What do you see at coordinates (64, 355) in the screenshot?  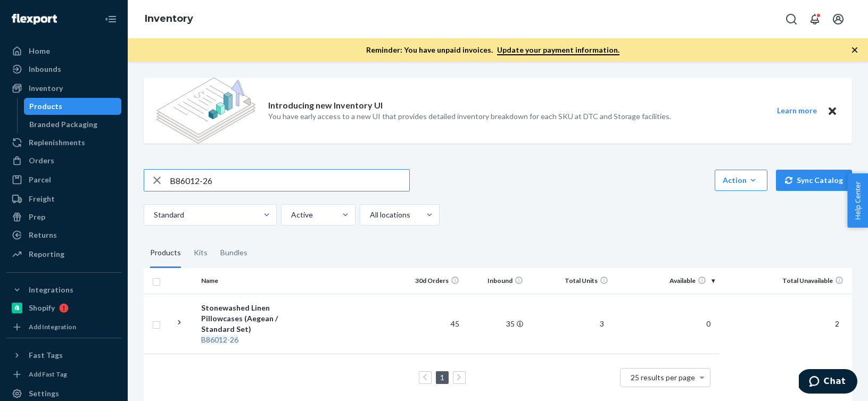 I see `button: Fast Tags` at bounding box center [64, 355].